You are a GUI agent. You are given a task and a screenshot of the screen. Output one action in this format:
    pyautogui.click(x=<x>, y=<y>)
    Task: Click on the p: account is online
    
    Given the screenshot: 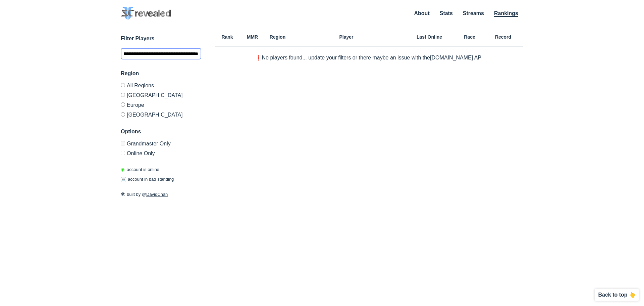 What is the action you would take?
    pyautogui.click(x=140, y=170)
    